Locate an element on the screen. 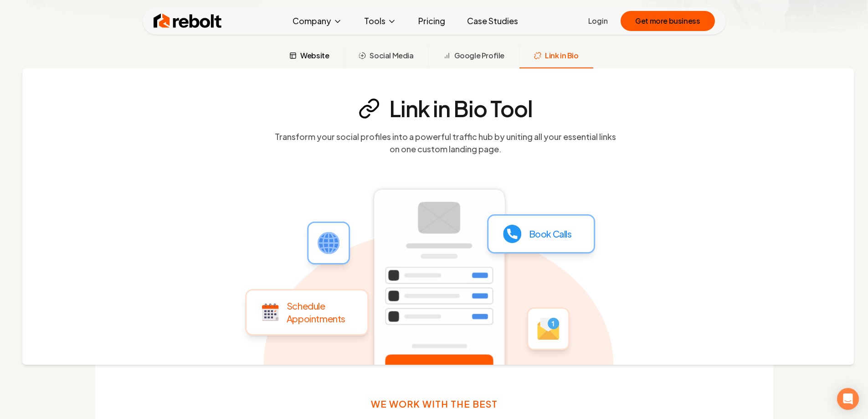 The image size is (868, 419). button: Get more business is located at coordinates (667, 21).